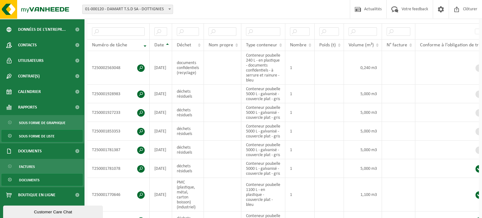  I want to click on td: T250001781078, so click(118, 169).